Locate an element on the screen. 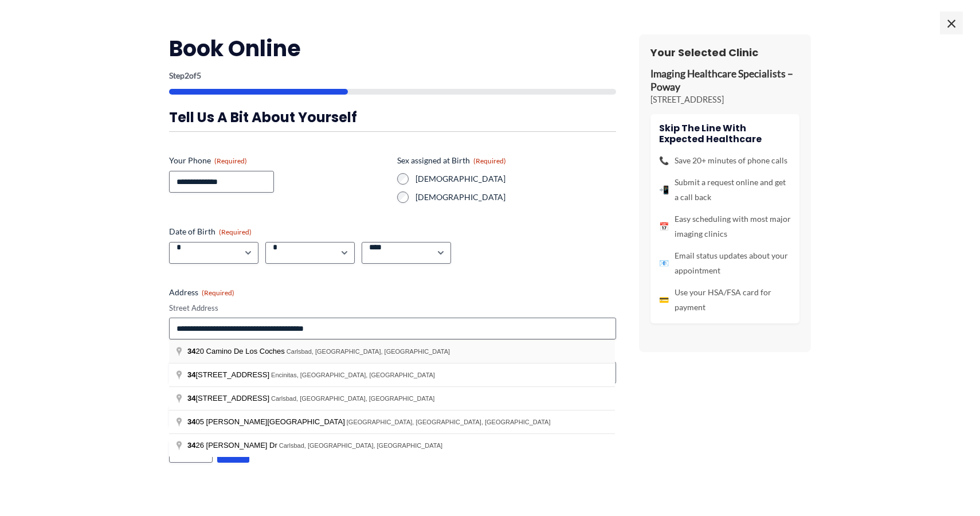  h4: Skip the line with Expected Healthcare is located at coordinates (725, 134).